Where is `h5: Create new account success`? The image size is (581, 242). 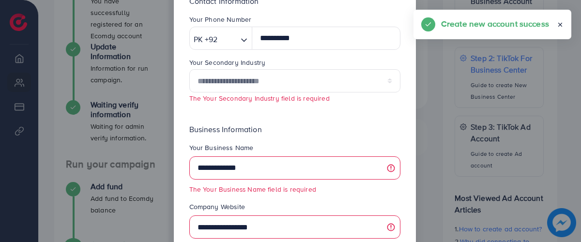
h5: Create new account success is located at coordinates (495, 24).